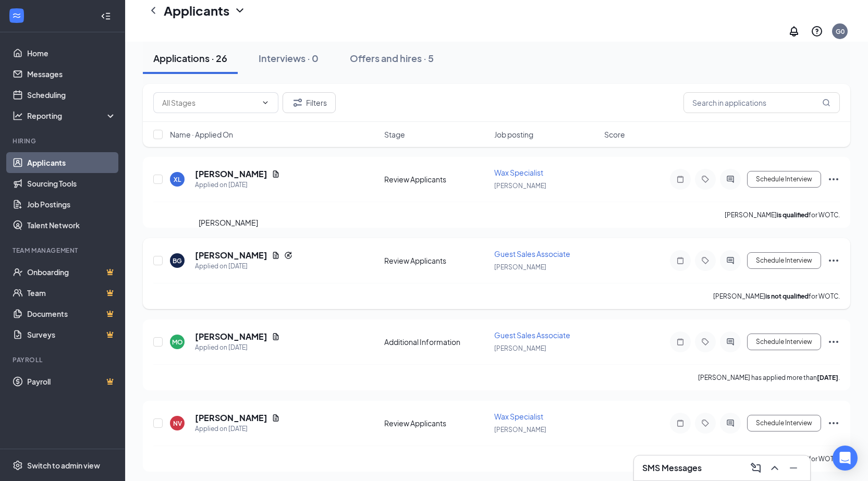 This screenshot has height=481, width=868. I want to click on a: Scheduling, so click(71, 95).